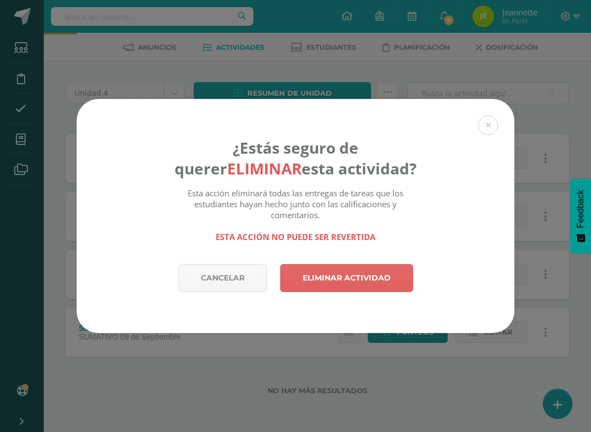 The height and width of the screenshot is (432, 591). What do you see at coordinates (296, 237) in the screenshot?
I see `strong: Esta acción no puede ser revertida` at bounding box center [296, 237].